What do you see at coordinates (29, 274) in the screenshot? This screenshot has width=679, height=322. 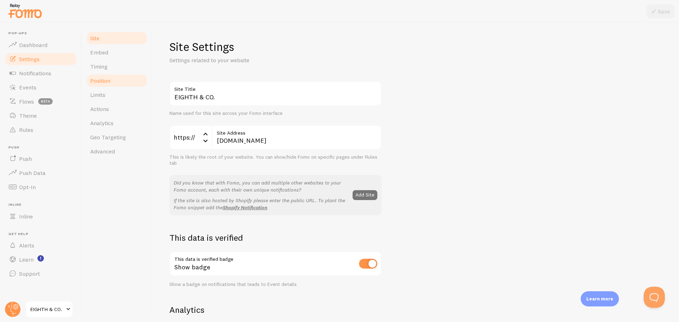 I see `span: Support` at bounding box center [29, 274].